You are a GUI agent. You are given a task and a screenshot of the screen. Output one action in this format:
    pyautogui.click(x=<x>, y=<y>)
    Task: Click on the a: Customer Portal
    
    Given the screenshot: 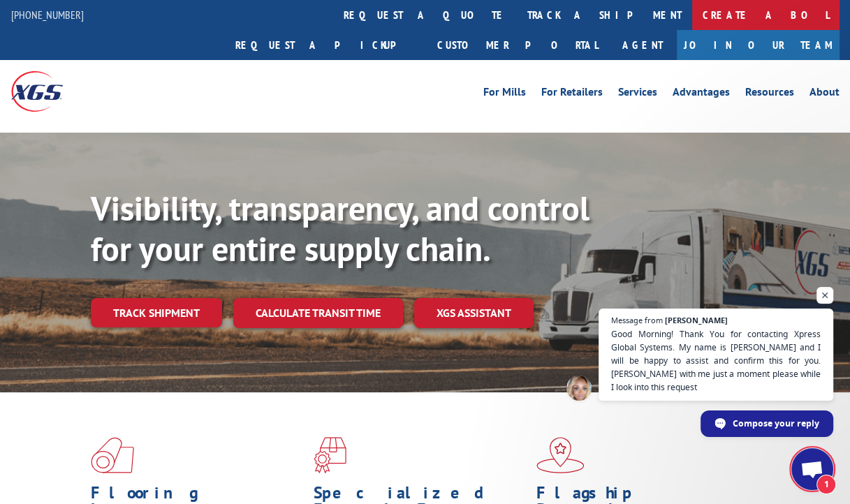 What is the action you would take?
    pyautogui.click(x=518, y=45)
    